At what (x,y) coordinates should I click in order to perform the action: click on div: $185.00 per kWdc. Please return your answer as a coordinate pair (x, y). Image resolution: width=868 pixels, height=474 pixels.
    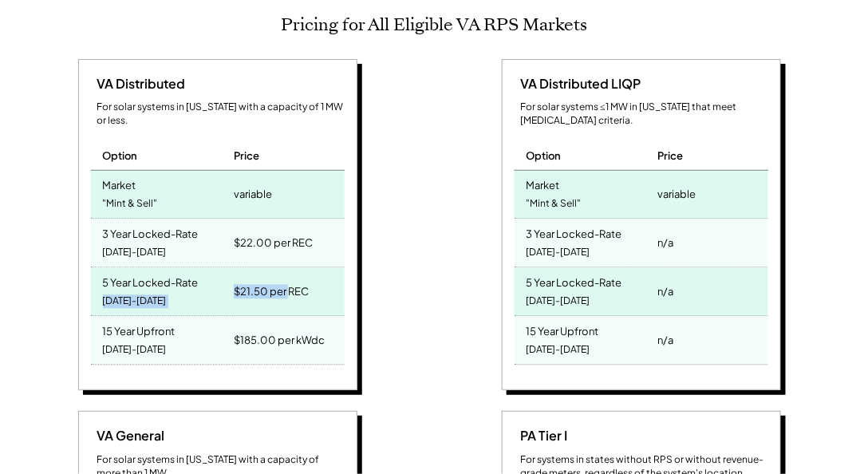
    Looking at the image, I should click on (279, 341).